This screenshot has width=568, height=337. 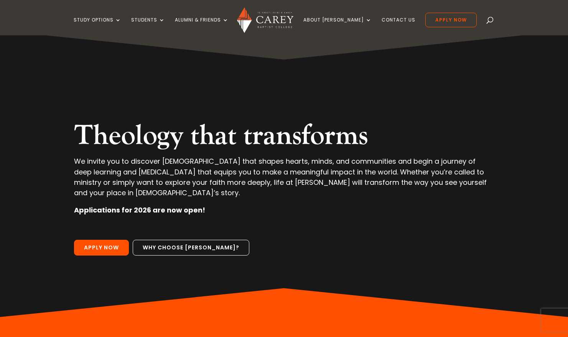 What do you see at coordinates (399, 26) in the screenshot?
I see `a: Contact Us` at bounding box center [399, 26].